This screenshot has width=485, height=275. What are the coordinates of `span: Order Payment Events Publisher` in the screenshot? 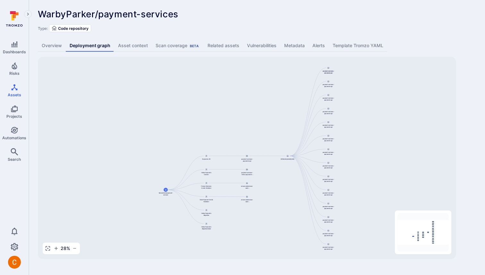 It's located at (206, 200).